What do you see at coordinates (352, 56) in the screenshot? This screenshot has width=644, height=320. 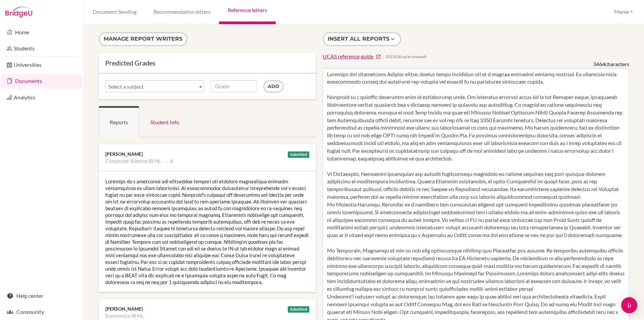 I see `a: UCAS reference guide` at bounding box center [352, 56].